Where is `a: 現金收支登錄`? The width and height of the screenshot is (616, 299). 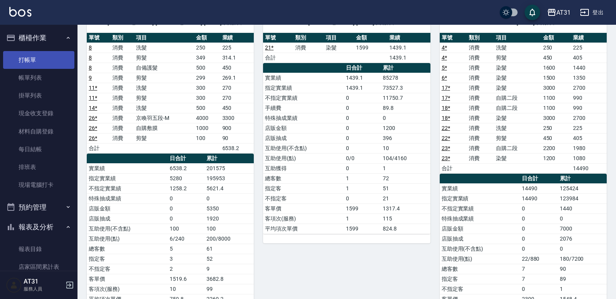
a: 現金收支登錄 is located at coordinates (39, 113).